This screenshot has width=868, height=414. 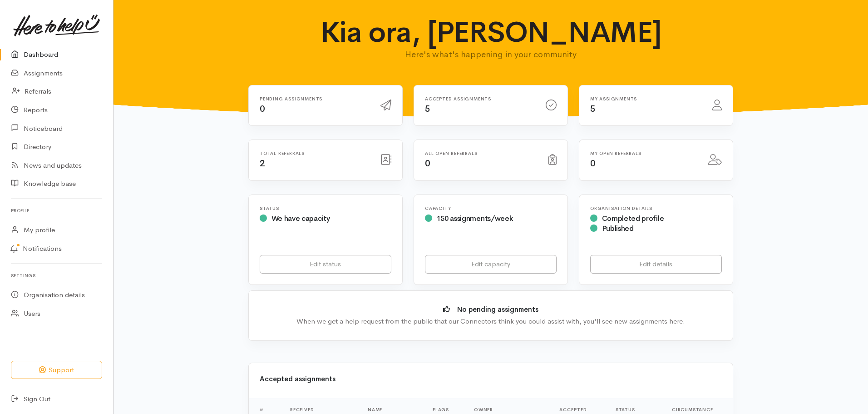 What do you see at coordinates (56, 370) in the screenshot?
I see `button: Support` at bounding box center [56, 370].